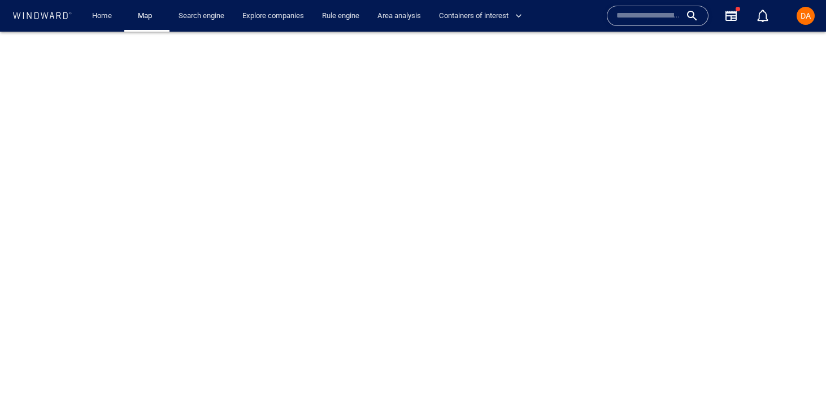 This screenshot has height=408, width=826. What do you see at coordinates (483, 16) in the screenshot?
I see `button: Containers of interest` at bounding box center [483, 16].